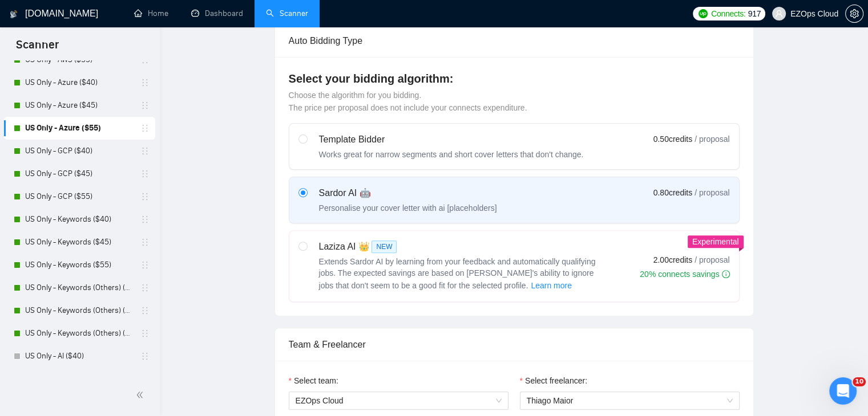 This screenshot has height=416, width=868. Describe the element at coordinates (79, 333) in the screenshot. I see `a: US Only - Keywords (Others) ($55)` at that location.